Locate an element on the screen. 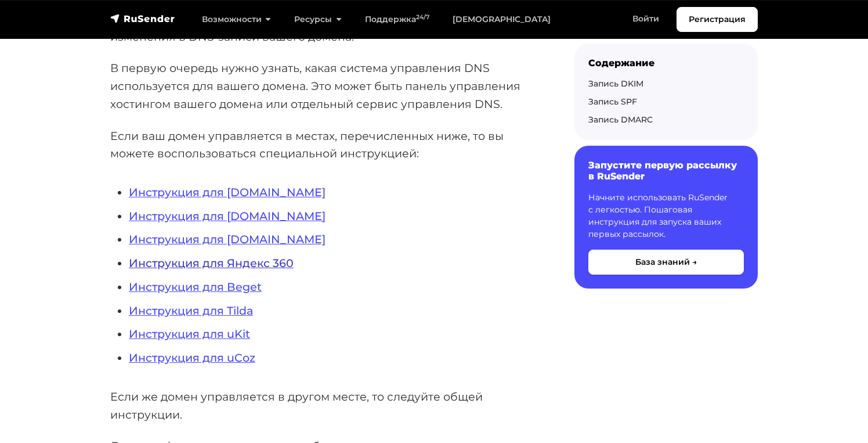  h6: Запустите первую рассылку в RuSender is located at coordinates (665, 170).